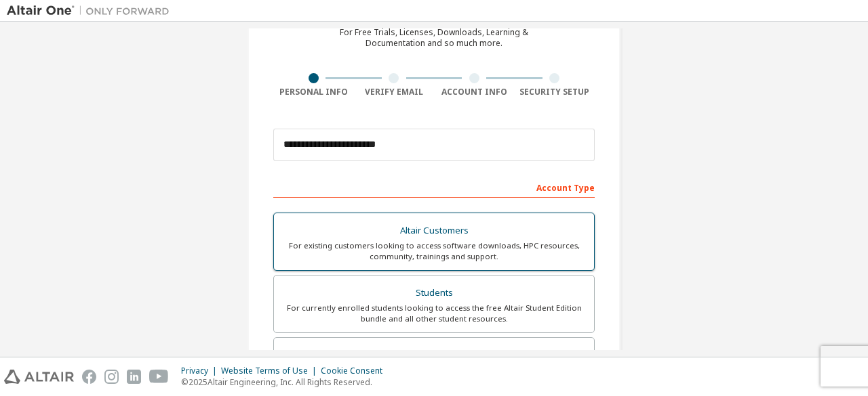 This screenshot has height=396, width=868. I want to click on img: facebook.svg, so click(89, 376).